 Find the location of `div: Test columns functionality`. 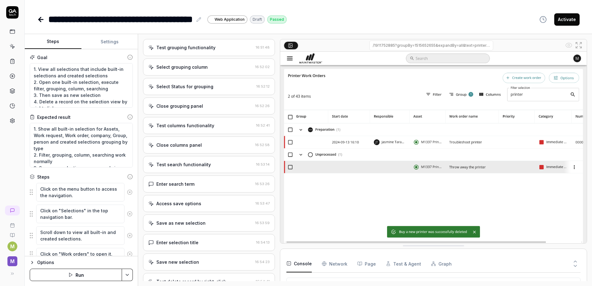

div: Test columns functionality is located at coordinates (185, 125).